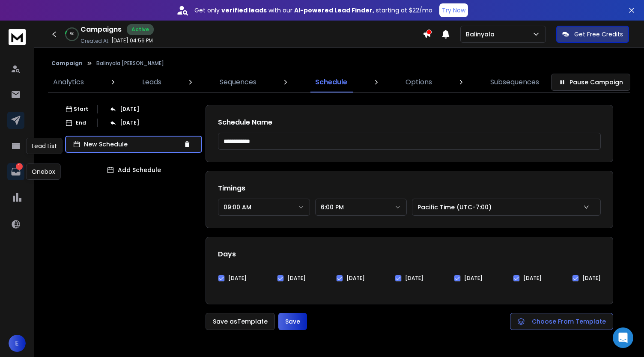  Describe the element at coordinates (95, 41) in the screenshot. I see `p: Created At:` at that location.